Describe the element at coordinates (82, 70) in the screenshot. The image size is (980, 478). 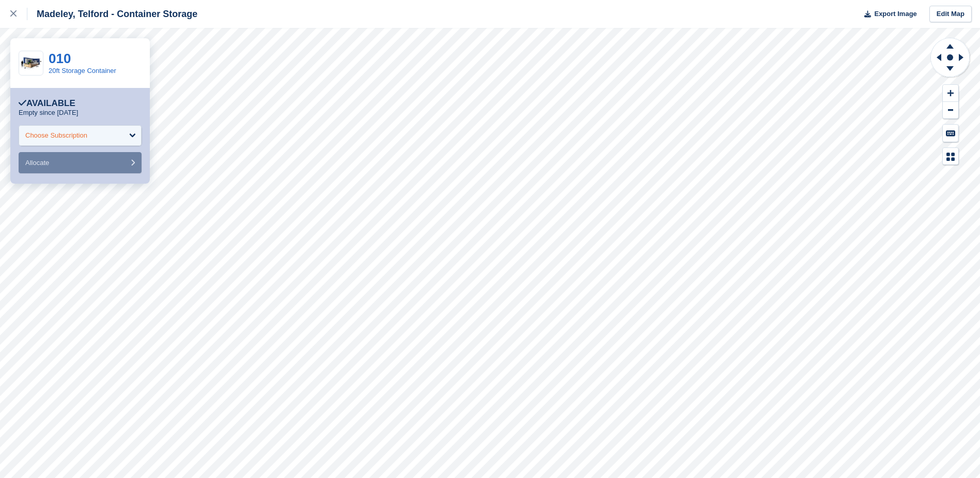
I see `a: 20ft Storage Container` at that location.